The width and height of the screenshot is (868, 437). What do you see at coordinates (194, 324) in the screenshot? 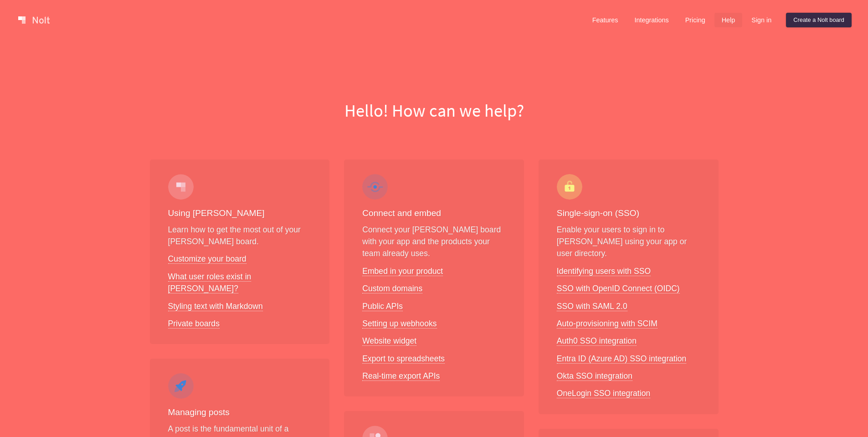
I see `a: Private boards` at bounding box center [194, 324].